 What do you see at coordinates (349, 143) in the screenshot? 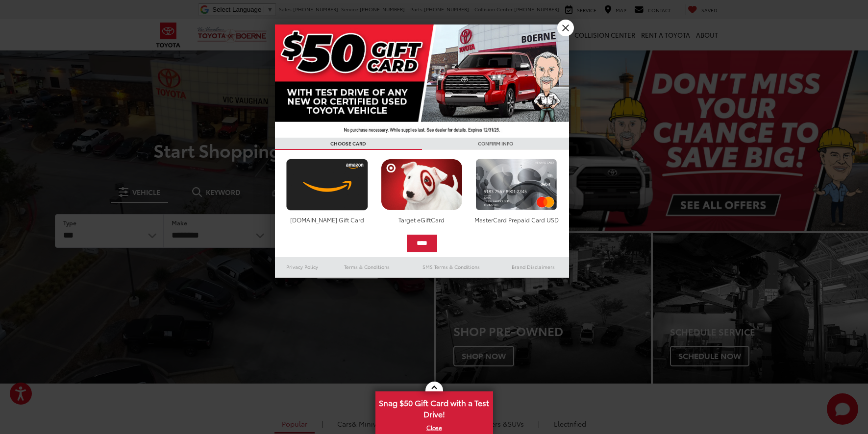
I see `h3: CHOOSE CARD` at bounding box center [349, 143].